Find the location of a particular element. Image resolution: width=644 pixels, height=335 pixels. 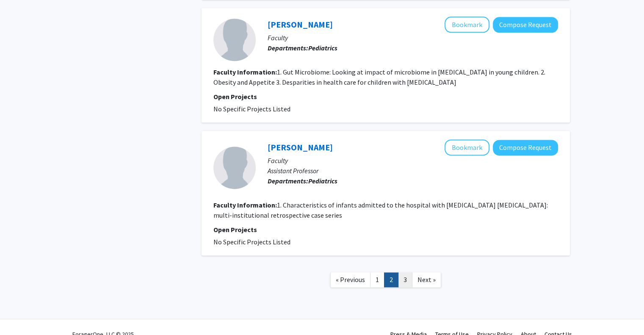

a: 1 is located at coordinates (377, 280).